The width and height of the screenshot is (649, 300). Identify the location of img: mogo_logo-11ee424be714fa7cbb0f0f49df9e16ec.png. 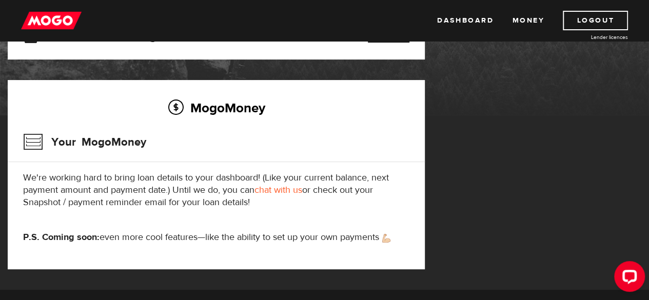
(51, 21).